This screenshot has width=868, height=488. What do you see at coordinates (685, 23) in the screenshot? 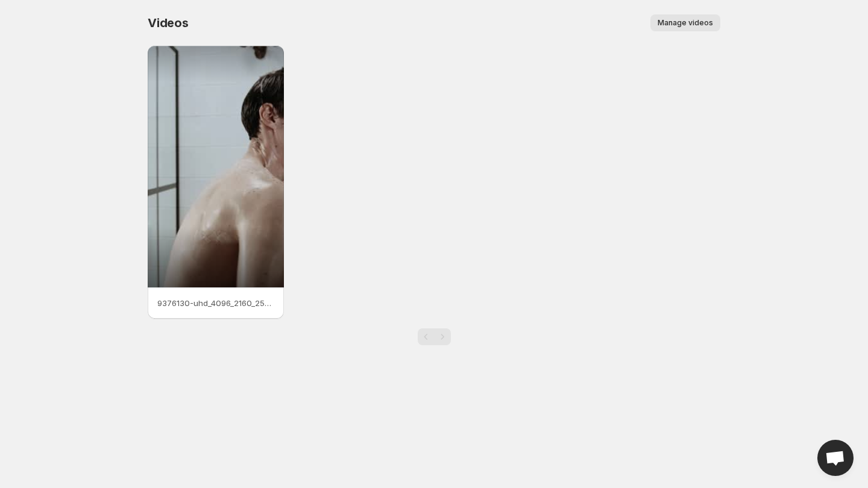
I see `button: Manage videos` at bounding box center [685, 23].